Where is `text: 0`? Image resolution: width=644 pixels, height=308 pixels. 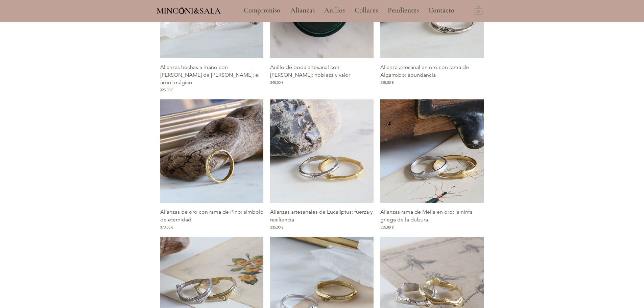
text: 0 is located at coordinates (479, 12).